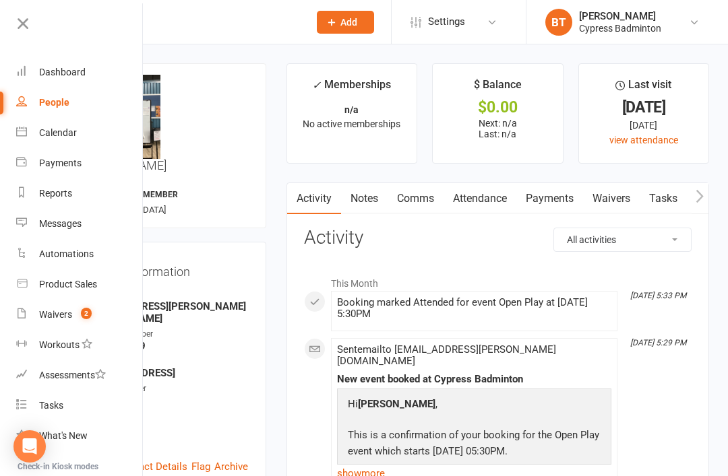 This screenshot has height=476, width=728. Describe the element at coordinates (644, 140) in the screenshot. I see `a: view attendance` at that location.